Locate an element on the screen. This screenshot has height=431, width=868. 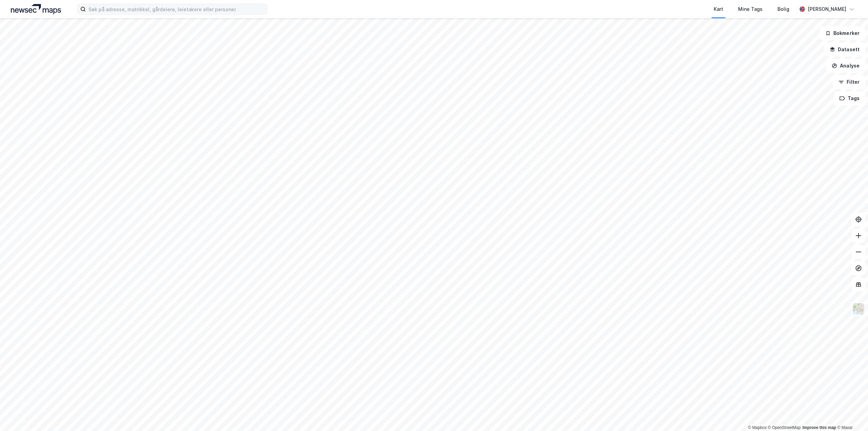
div: Mine Tags is located at coordinates (750, 9).